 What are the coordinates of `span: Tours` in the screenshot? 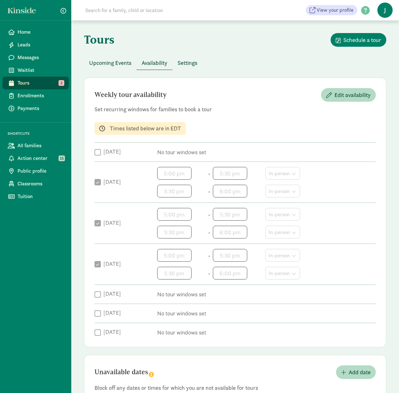 It's located at (40, 83).